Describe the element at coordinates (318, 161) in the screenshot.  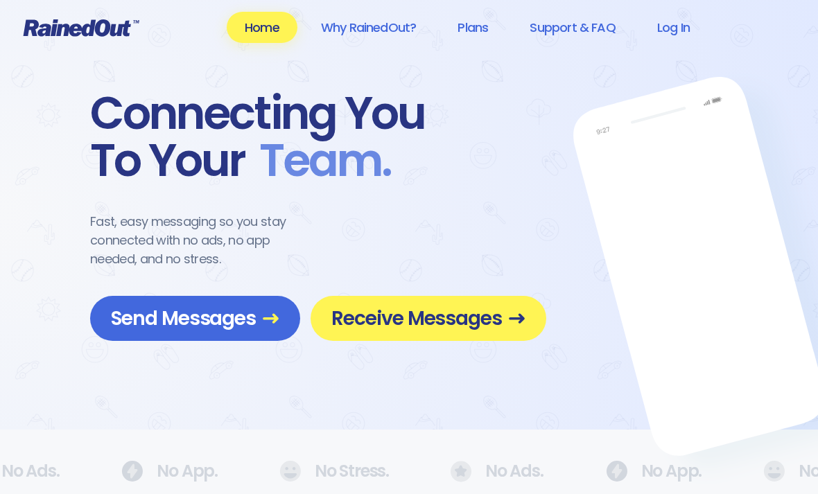
I see `span: Team .` at that location.